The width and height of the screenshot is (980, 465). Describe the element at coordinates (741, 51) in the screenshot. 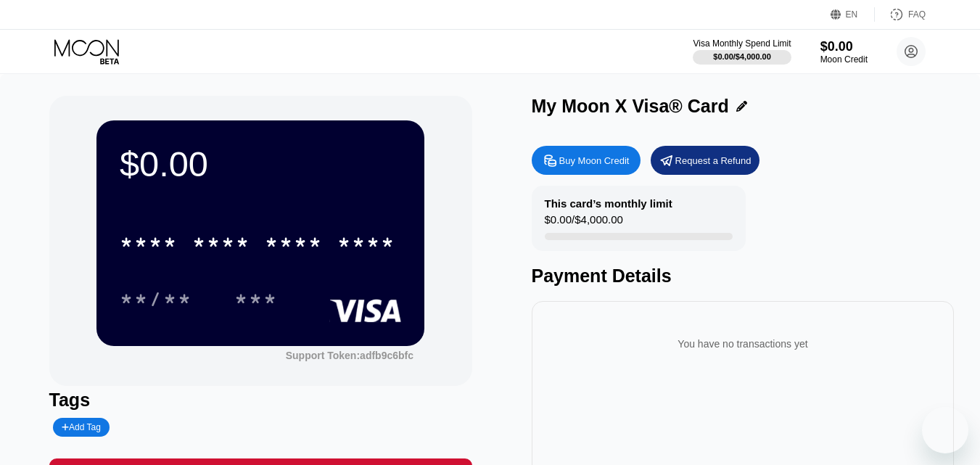

I see `div: Visa Monthly Spend Limit$0.00/$4,000.00` at that location.